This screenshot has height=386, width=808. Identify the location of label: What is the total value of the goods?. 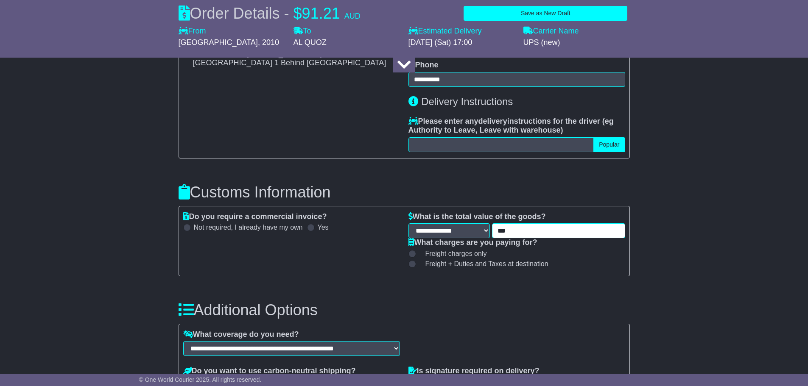
(477, 217).